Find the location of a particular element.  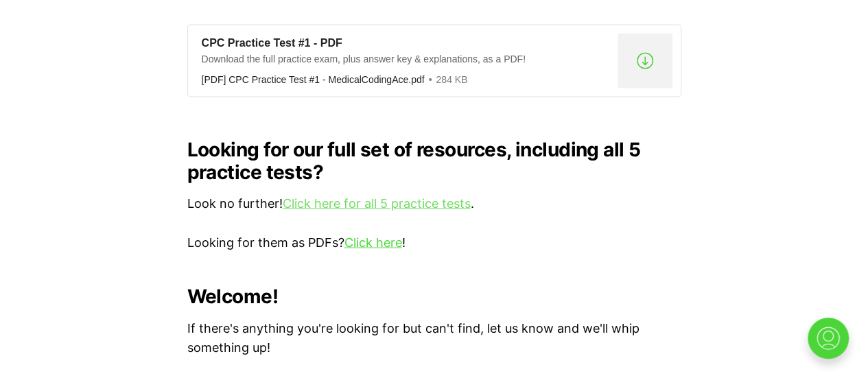

div: Download the full practice exam, plus answer key & explanations, as a PDF! is located at coordinates (407, 61).